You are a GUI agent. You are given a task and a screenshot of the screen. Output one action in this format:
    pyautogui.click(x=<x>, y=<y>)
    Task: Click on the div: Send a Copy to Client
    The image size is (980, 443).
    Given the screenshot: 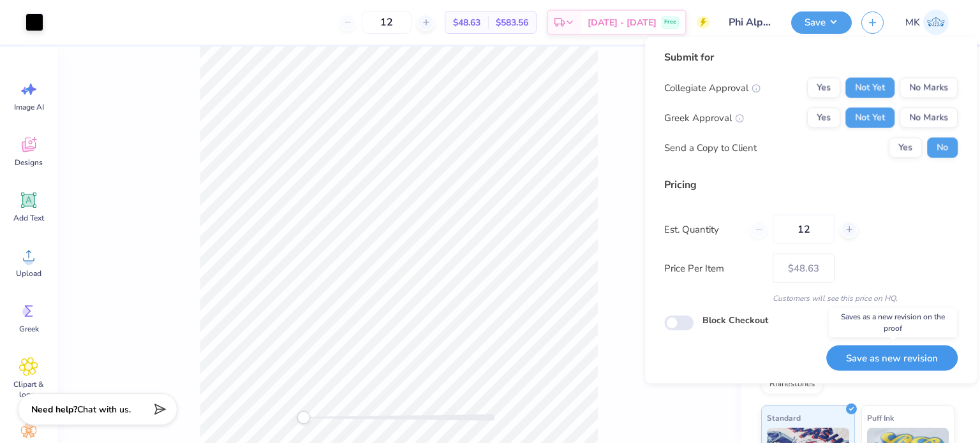 What is the action you would take?
    pyautogui.click(x=710, y=147)
    